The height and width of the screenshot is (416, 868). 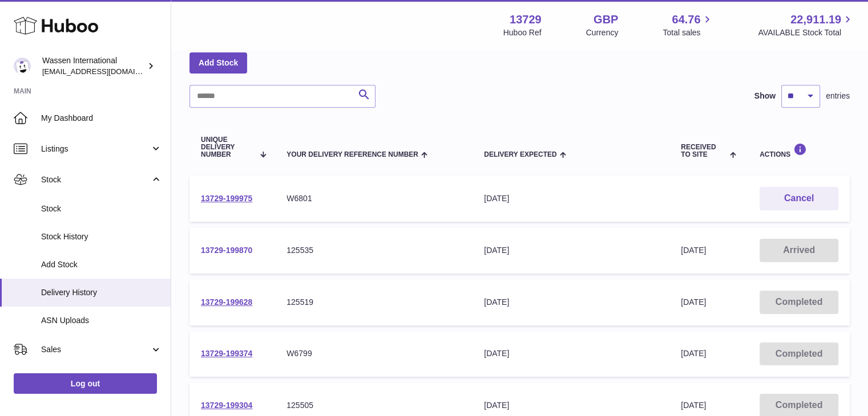 I want to click on span: Delivery Expected, so click(x=520, y=154).